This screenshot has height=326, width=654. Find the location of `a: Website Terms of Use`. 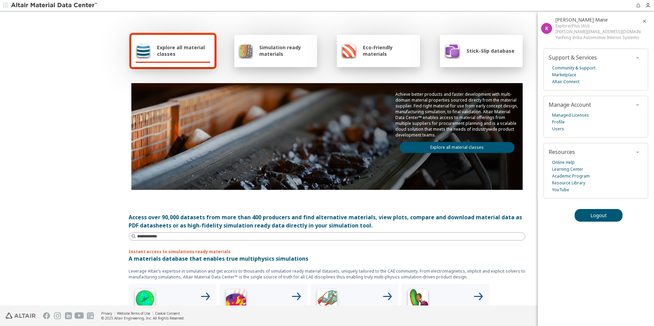

a: Website Terms of Use is located at coordinates (133, 313).